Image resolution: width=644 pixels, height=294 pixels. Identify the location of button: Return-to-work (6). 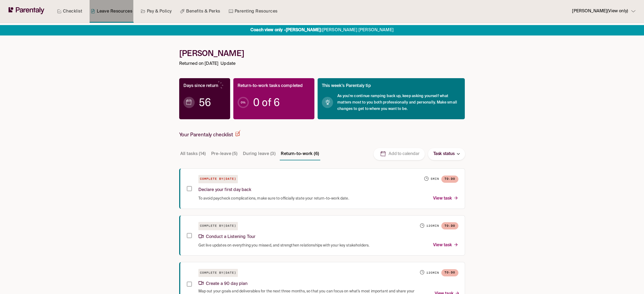
(300, 154).